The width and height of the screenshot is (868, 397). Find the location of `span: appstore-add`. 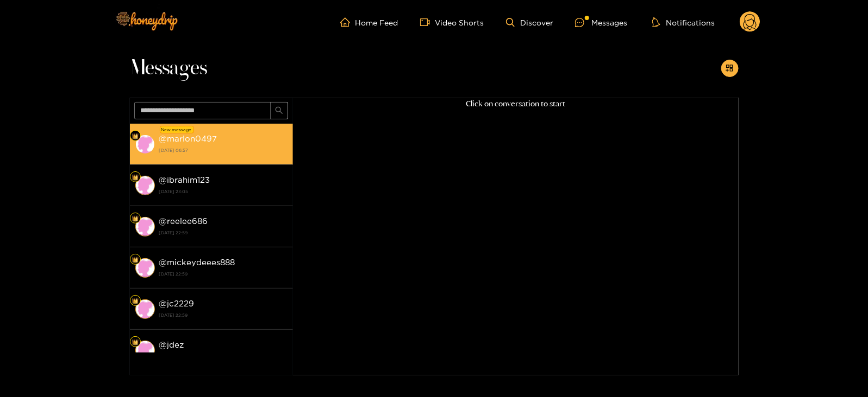

span: appstore-add is located at coordinates (729, 69).